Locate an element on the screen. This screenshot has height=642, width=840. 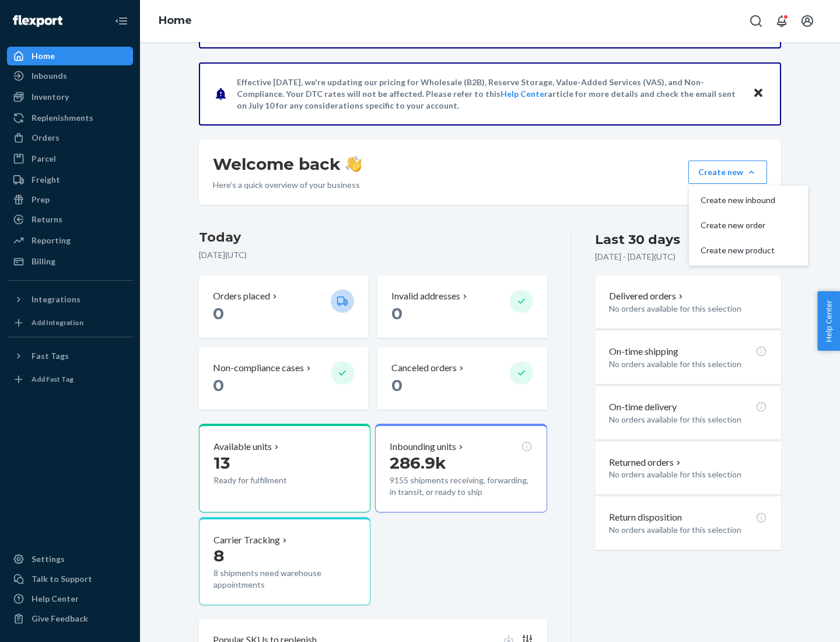
p: On-time delivery is located at coordinates (643, 407).